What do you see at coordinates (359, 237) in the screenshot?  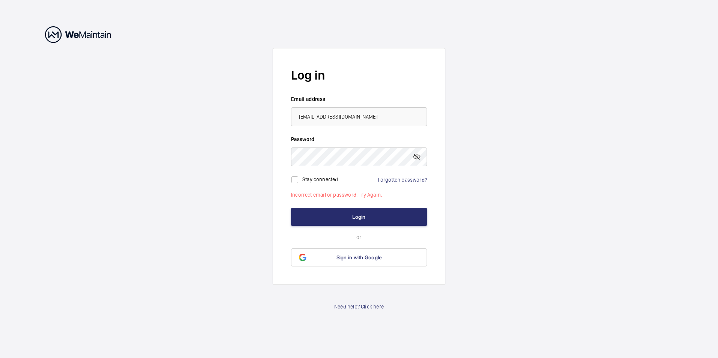 I see `p: or` at bounding box center [359, 237].